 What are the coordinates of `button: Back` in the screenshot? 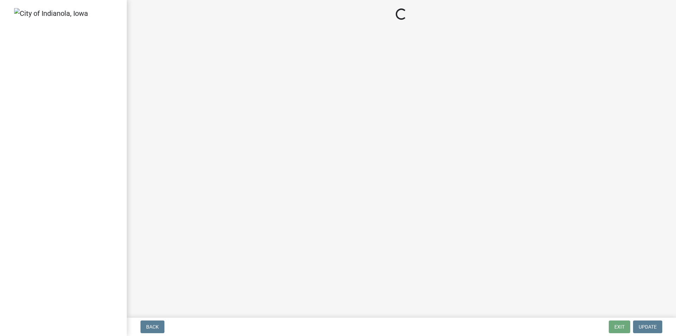 It's located at (152, 326).